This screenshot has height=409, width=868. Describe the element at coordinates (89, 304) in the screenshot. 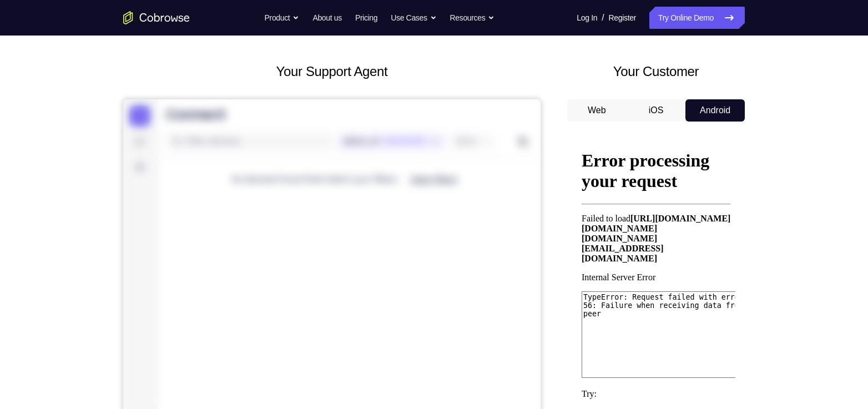

I see `li: Clearing the site data` at that location.